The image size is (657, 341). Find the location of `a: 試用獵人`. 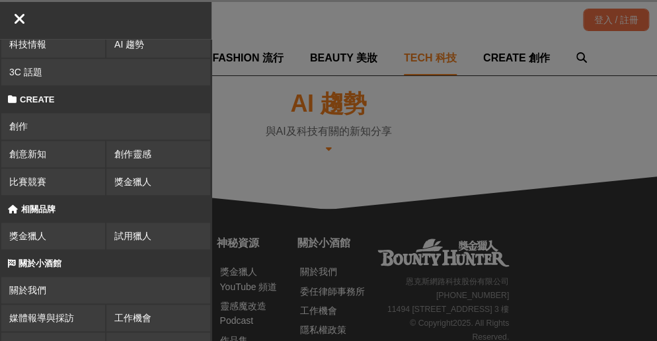

a: 試用獵人 is located at coordinates (158, 236).